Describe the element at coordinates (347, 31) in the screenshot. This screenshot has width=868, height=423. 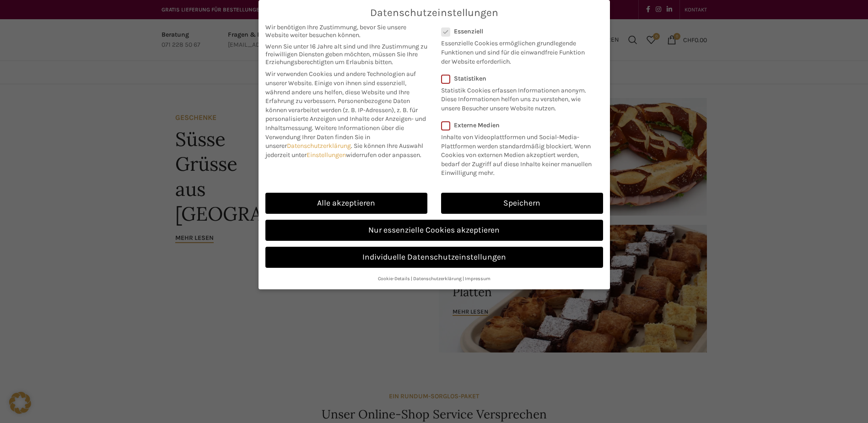
I see `span: Wir benötigen Ihre Zustimmung, bevor Sie unsere Website weiter besuchen können.` at that location.